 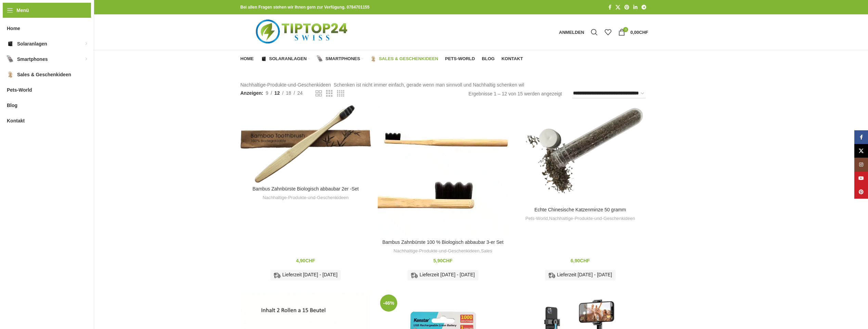 What do you see at coordinates (340, 59) in the screenshot?
I see `a: Smartphones` at bounding box center [340, 59].